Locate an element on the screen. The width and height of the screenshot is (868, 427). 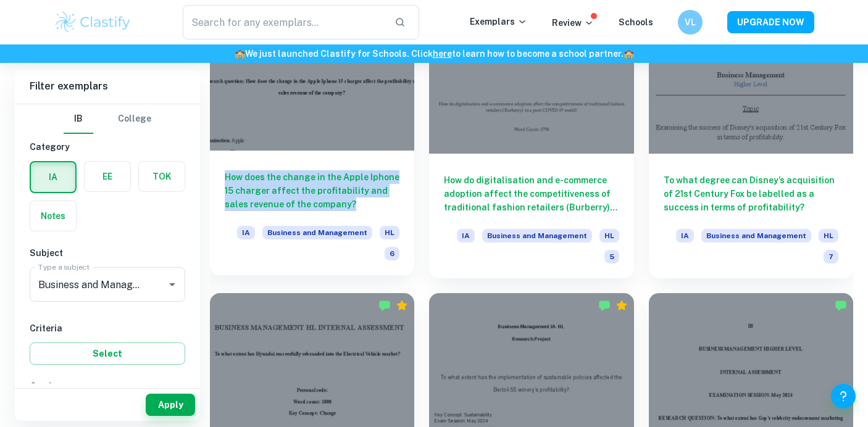
div: Filter type choice is located at coordinates (107, 119).